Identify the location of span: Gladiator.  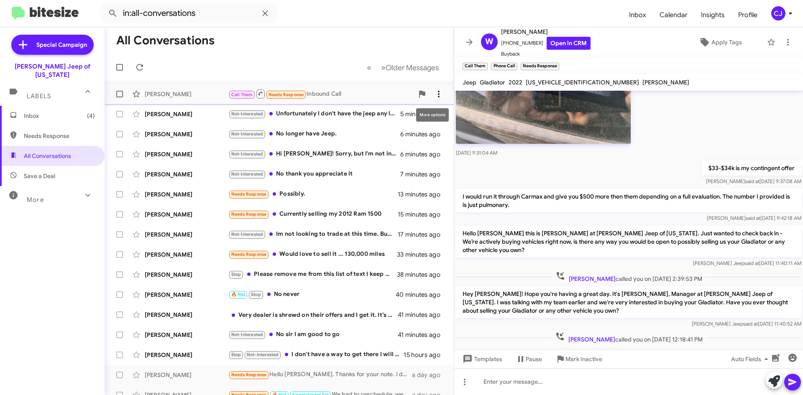
(492, 82).